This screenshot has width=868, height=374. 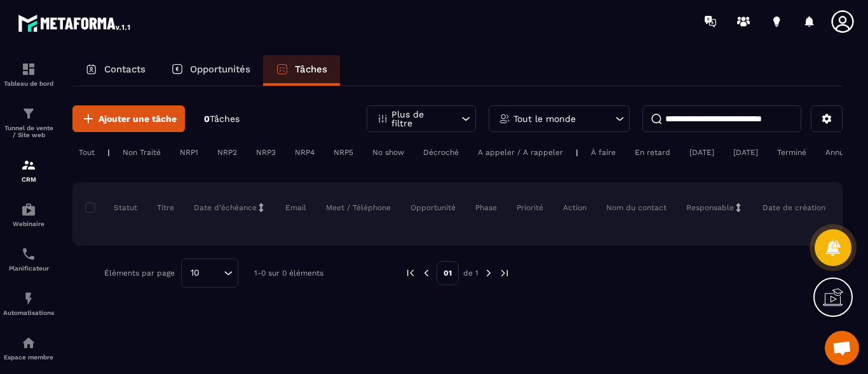 What do you see at coordinates (189, 153) in the screenshot?
I see `div: NRP1` at bounding box center [189, 153].